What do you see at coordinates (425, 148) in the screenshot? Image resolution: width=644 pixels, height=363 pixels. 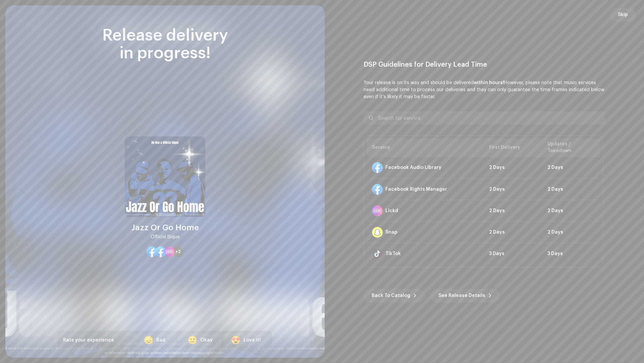 I see `th: Service` at bounding box center [425, 148].